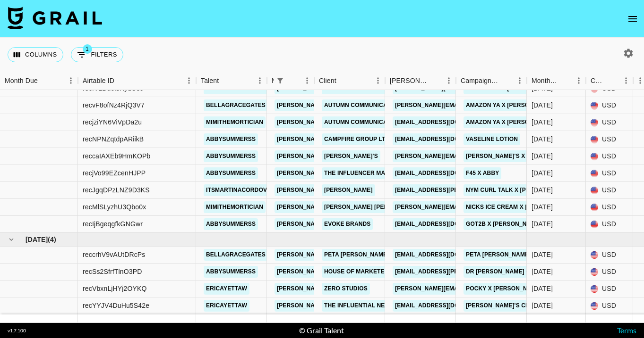 Image resolution: width=644 pixels, height=338 pixels. Describe the element at coordinates (238, 190) in the screenshot. I see `a: itsmartinacordova` at that location.